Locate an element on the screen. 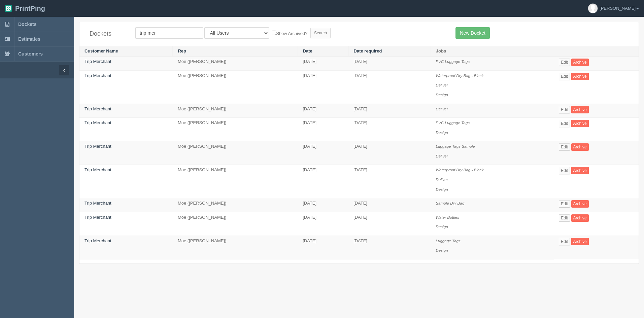 The image size is (644, 318). i: Luggage Tags is located at coordinates (448, 241).